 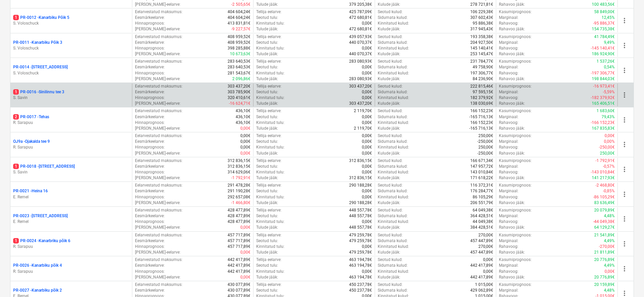 I want to click on p: 278 721,81€, so click(x=482, y=5).